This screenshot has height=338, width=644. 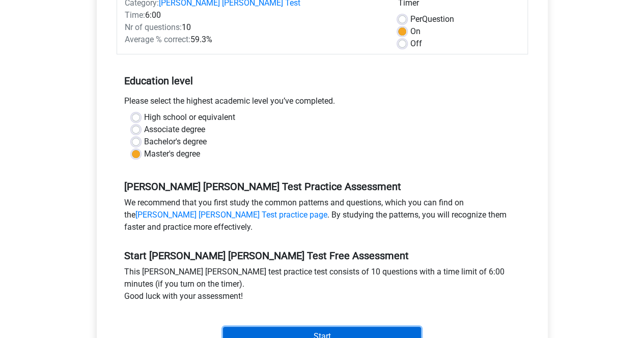 What do you see at coordinates (175, 130) in the screenshot?
I see `label: Associate degree` at bounding box center [175, 130].